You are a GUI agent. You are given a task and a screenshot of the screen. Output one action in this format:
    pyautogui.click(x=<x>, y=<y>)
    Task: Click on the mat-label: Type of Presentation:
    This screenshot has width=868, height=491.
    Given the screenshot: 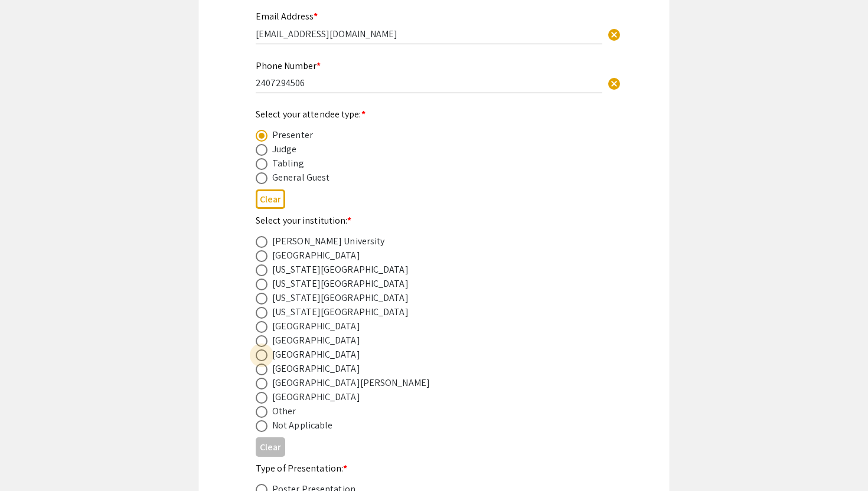 What is the action you would take?
    pyautogui.click(x=301, y=468)
    